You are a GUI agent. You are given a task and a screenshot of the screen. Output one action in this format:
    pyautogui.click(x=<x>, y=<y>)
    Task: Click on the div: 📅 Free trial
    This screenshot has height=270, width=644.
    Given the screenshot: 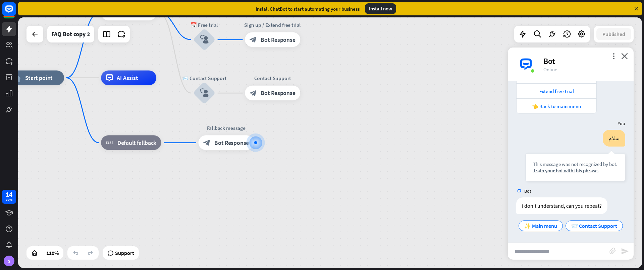 What is the action you would take?
    pyautogui.click(x=204, y=25)
    